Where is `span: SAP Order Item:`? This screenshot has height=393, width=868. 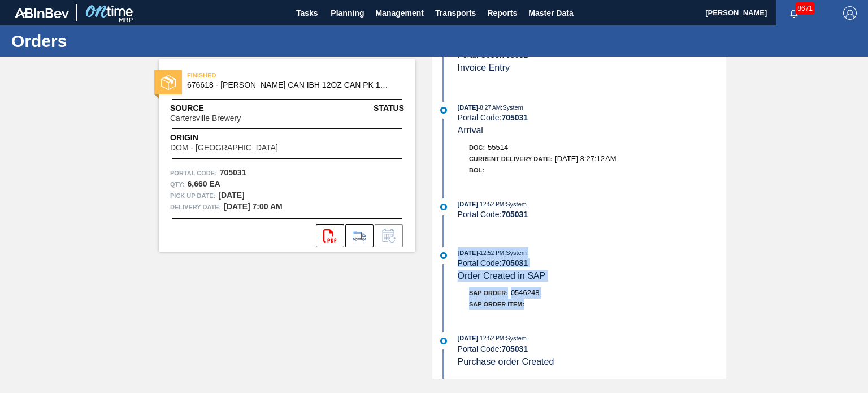 span: SAP Order Item: is located at coordinates (497, 304).